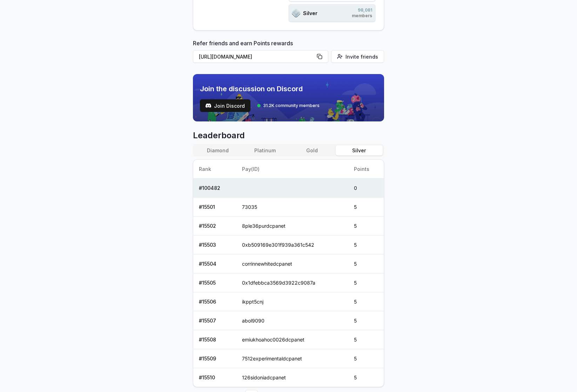  I want to click on td: # 15507, so click(214, 321).